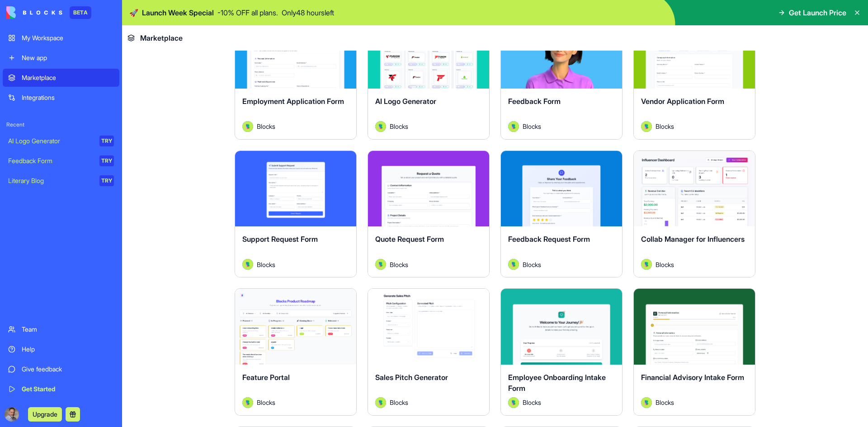  I want to click on span: Vendor Application Form, so click(683, 101).